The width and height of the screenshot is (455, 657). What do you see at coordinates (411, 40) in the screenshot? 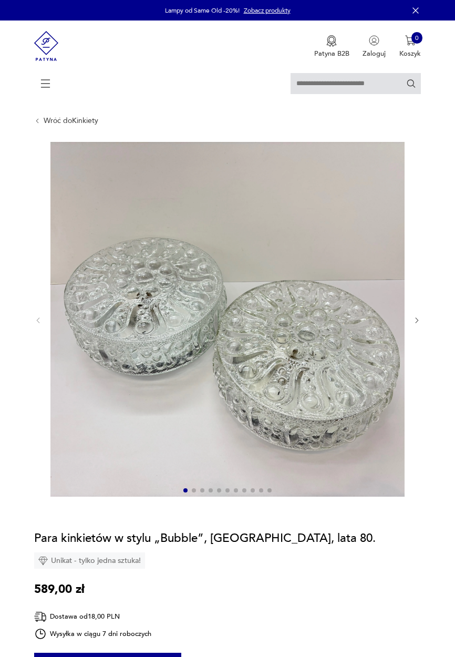
I see `img: Ikona koszyka` at bounding box center [411, 40].